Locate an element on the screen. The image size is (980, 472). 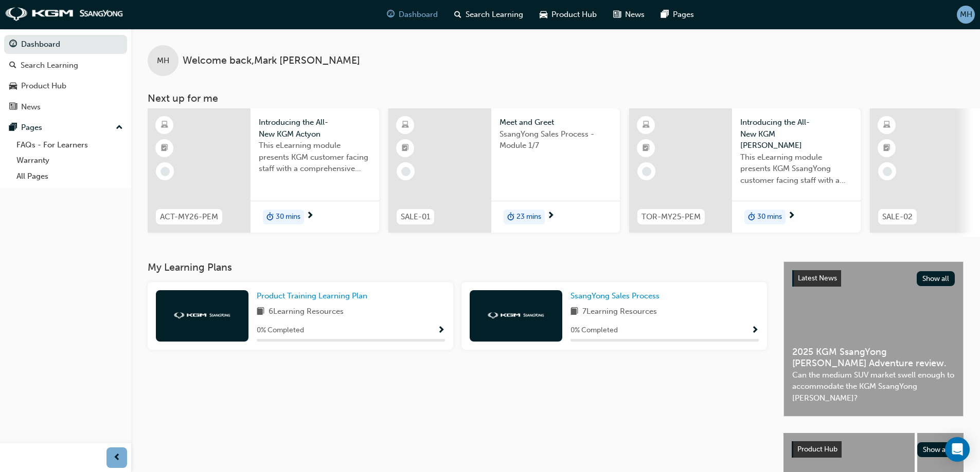
div: Open Intercom Messenger is located at coordinates (957, 450).